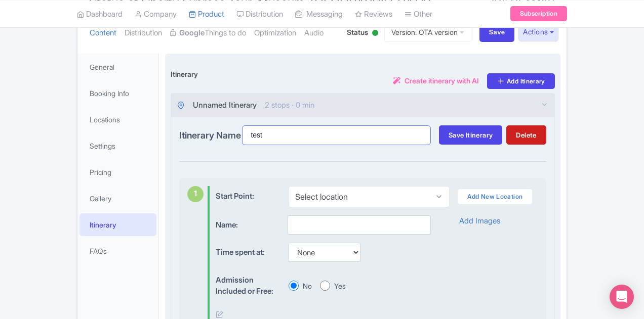 This screenshot has width=644, height=319. I want to click on a: Booking Info, so click(118, 93).